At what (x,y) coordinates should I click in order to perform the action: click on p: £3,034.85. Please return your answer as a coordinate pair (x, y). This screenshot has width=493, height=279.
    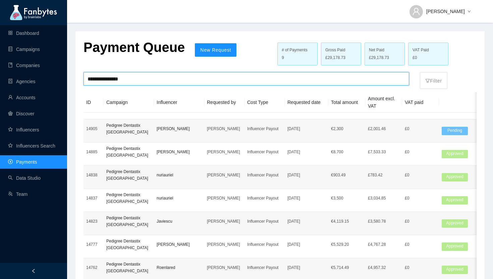
    Looking at the image, I should click on (383, 198).